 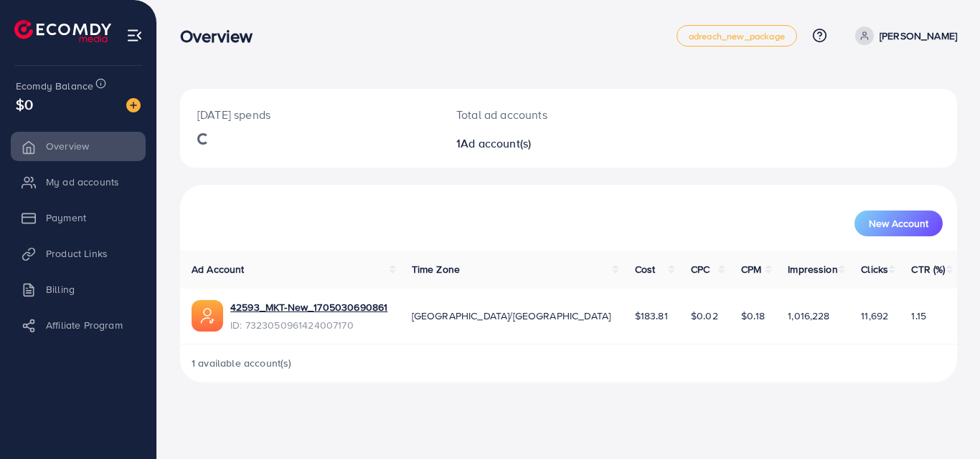 I want to click on p: Total ad accounts, so click(x=536, y=115).